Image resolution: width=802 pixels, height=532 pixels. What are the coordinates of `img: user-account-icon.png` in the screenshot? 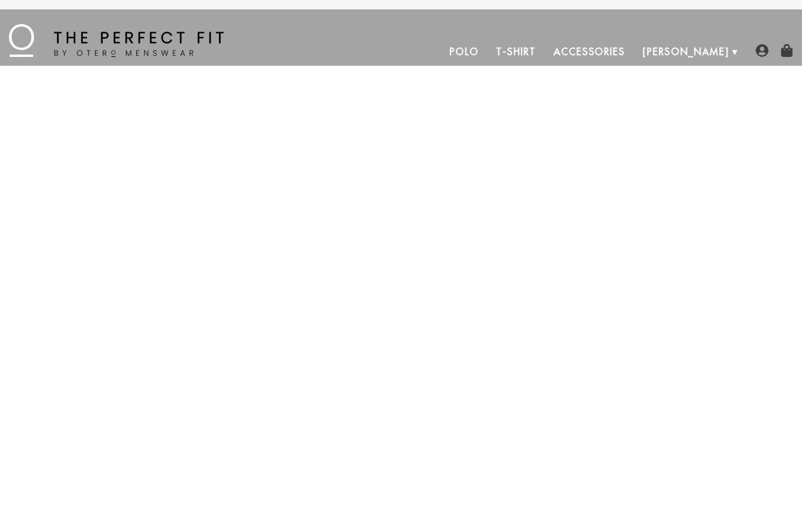 It's located at (761, 50).